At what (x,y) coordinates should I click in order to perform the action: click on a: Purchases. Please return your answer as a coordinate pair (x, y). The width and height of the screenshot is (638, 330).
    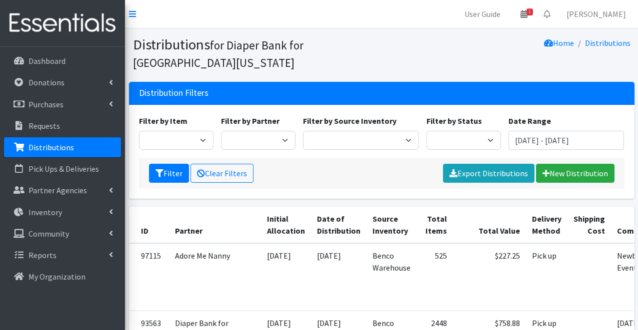
    Looking at the image, I should click on (62, 104).